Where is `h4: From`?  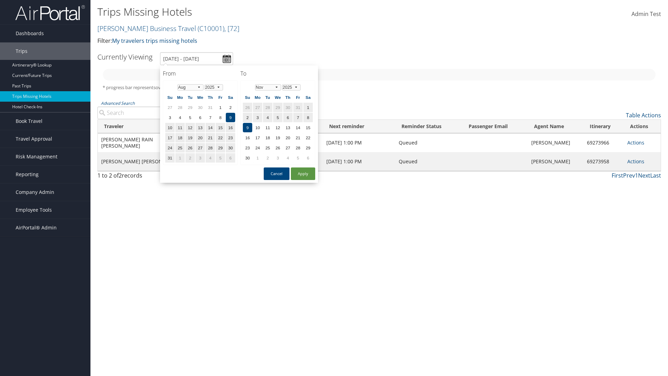
h4: From is located at coordinates (200, 73).